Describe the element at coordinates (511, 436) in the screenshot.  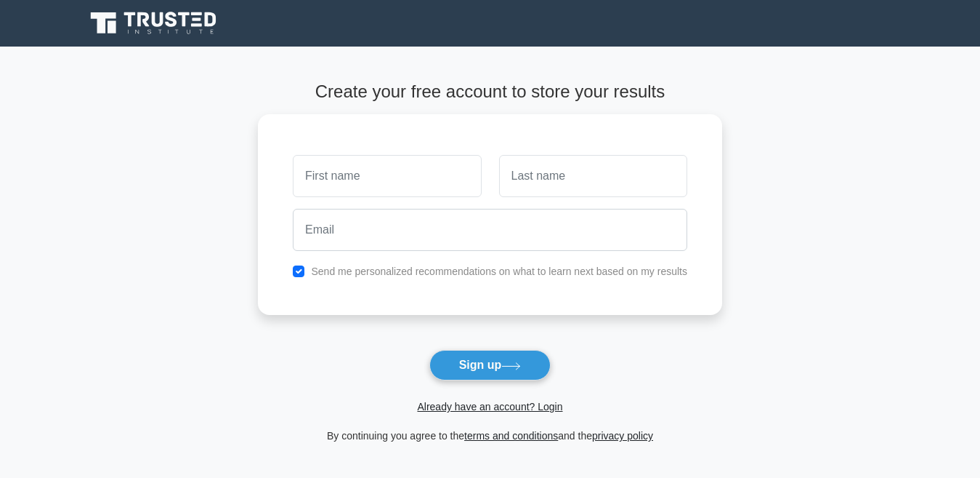
I see `a: terms and conditions` at that location.